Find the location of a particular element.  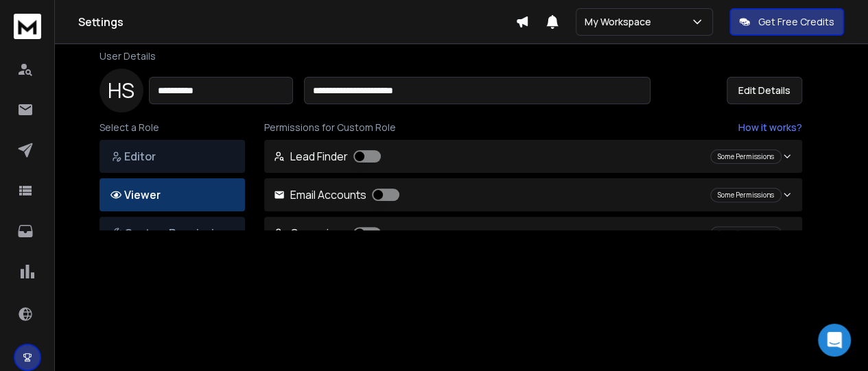

p: User Details is located at coordinates (451, 56).